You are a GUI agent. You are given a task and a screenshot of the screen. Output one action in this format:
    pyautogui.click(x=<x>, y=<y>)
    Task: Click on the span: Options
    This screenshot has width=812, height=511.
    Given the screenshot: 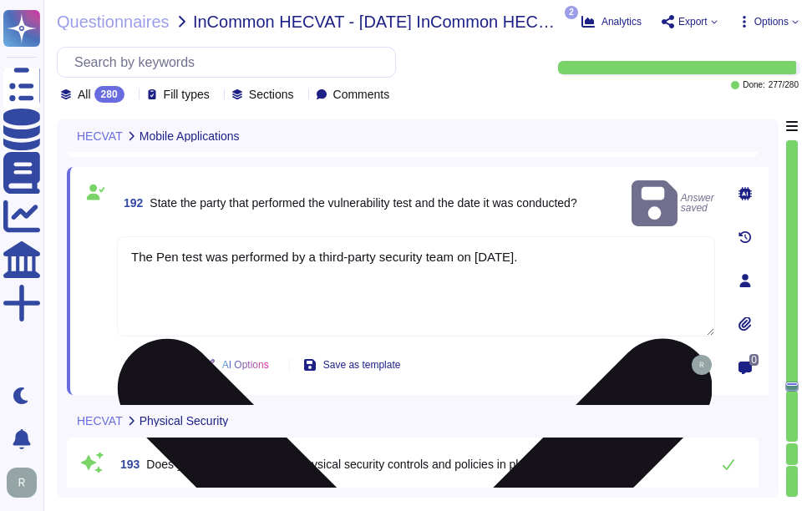 What is the action you would take?
    pyautogui.click(x=771, y=22)
    